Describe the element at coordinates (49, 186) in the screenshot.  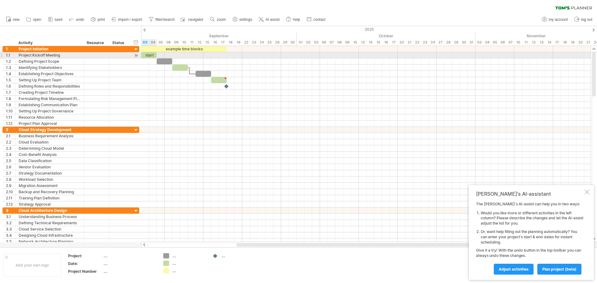
I see `div: Migration Assessment` at that location.